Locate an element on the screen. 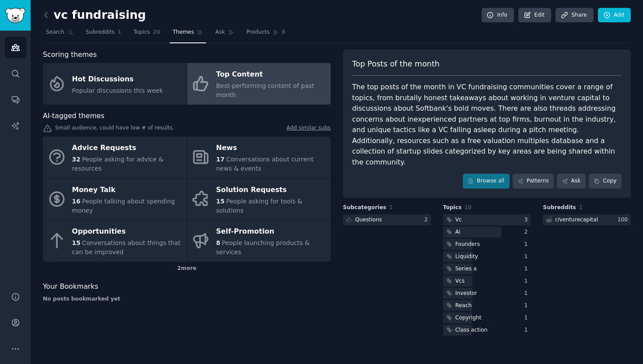  h2: vc fundraising is located at coordinates (94, 15).